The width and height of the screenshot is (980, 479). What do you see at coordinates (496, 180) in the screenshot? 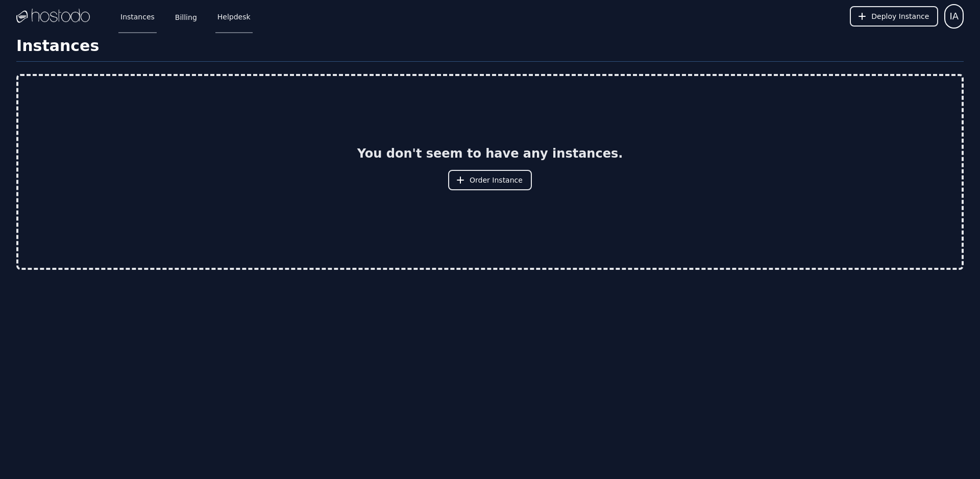
I see `span: Order Instance` at bounding box center [496, 180].